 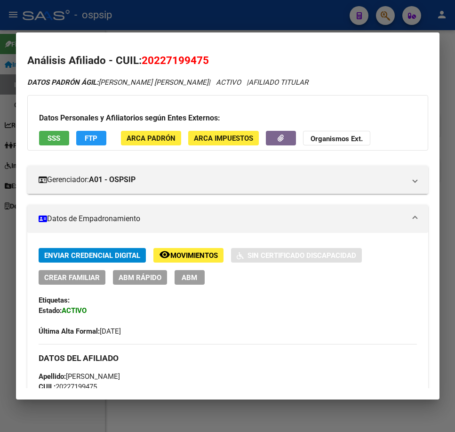 What do you see at coordinates (92, 256) in the screenshot?
I see `span: Enviar Credencial Digital` at bounding box center [92, 256].